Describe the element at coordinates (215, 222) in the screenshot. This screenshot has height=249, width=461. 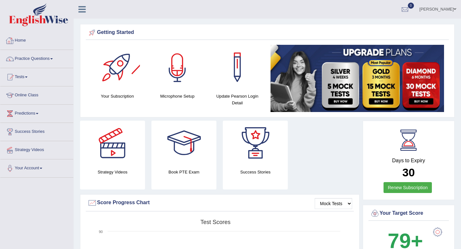
I see `tspan: Test scores` at that location.